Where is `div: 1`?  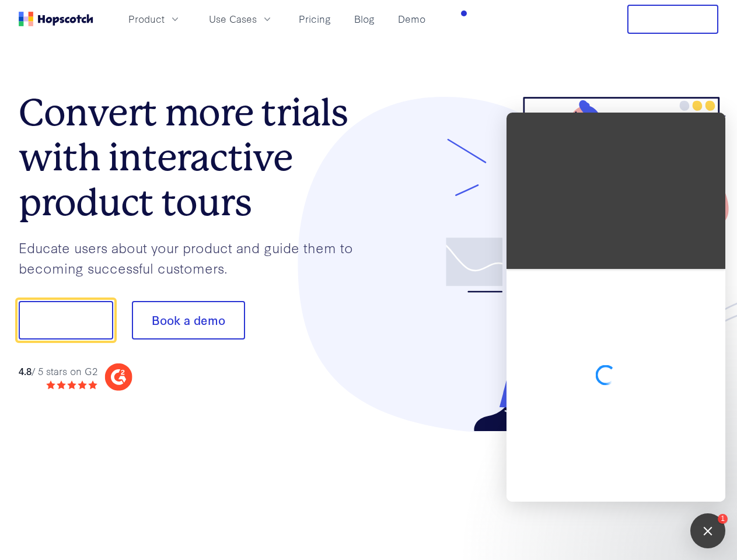
div: 1 is located at coordinates (722, 518).